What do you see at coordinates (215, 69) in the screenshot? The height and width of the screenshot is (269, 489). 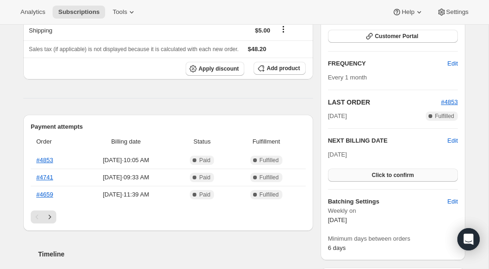 I see `button: Apply discount` at bounding box center [215, 69].